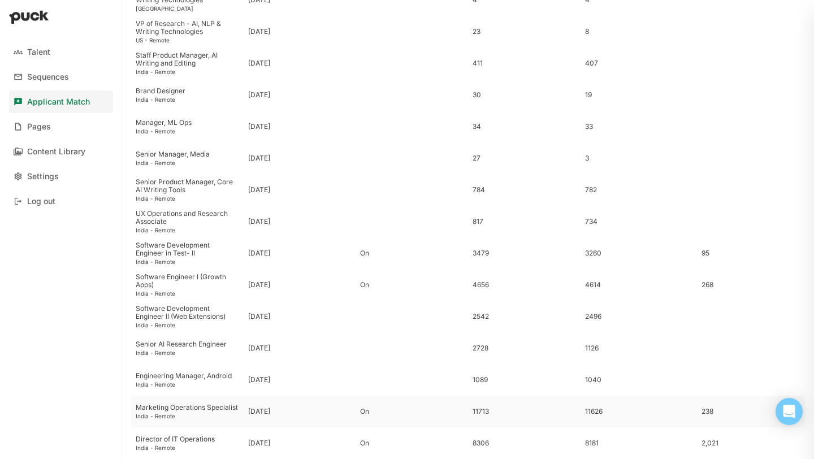 The height and width of the screenshot is (459, 814). Describe the element at coordinates (789, 412) in the screenshot. I see `div: Open Intercom Messenger` at that location.